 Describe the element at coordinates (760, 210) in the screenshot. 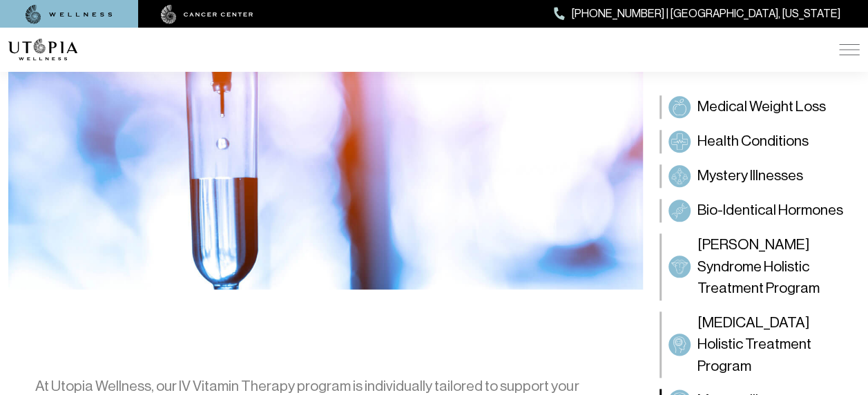

I see `a: Bio-Identical HormonesBio-Identical Hormones` at that location.